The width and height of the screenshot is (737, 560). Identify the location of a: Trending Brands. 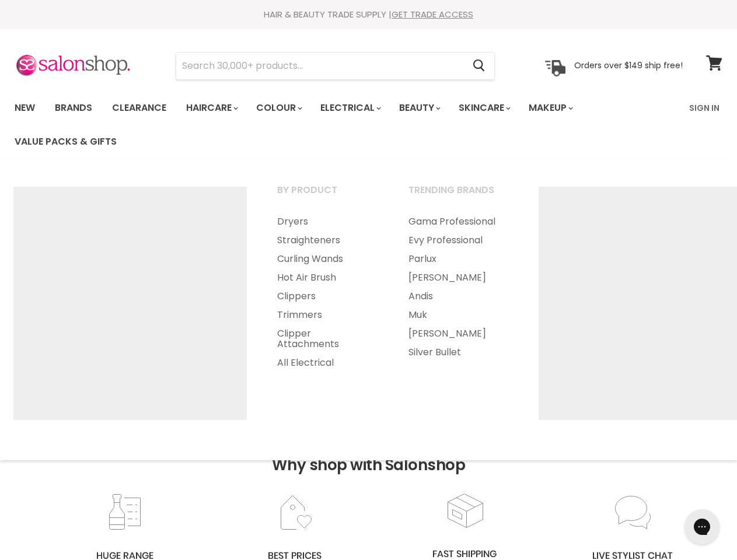
(458, 195).